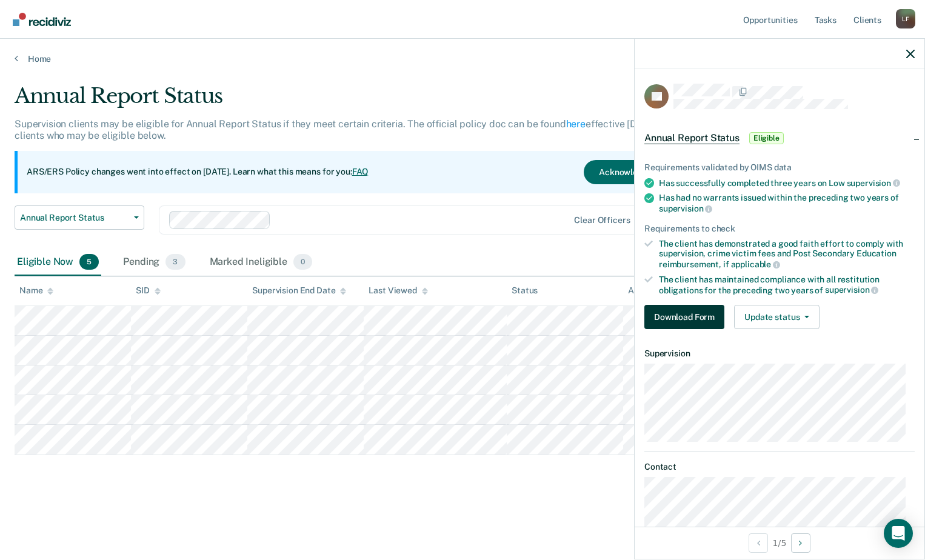  I want to click on div: Assigned to, so click(656, 290).